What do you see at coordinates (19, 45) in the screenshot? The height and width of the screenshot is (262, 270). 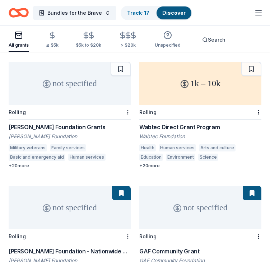 I see `div: All grants` at bounding box center [19, 45].